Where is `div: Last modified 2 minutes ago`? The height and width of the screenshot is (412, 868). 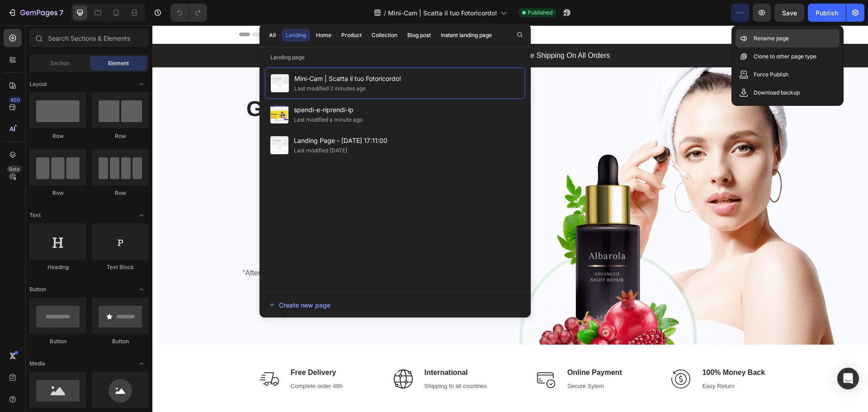
div: Last modified 2 minutes ago is located at coordinates (330, 89).